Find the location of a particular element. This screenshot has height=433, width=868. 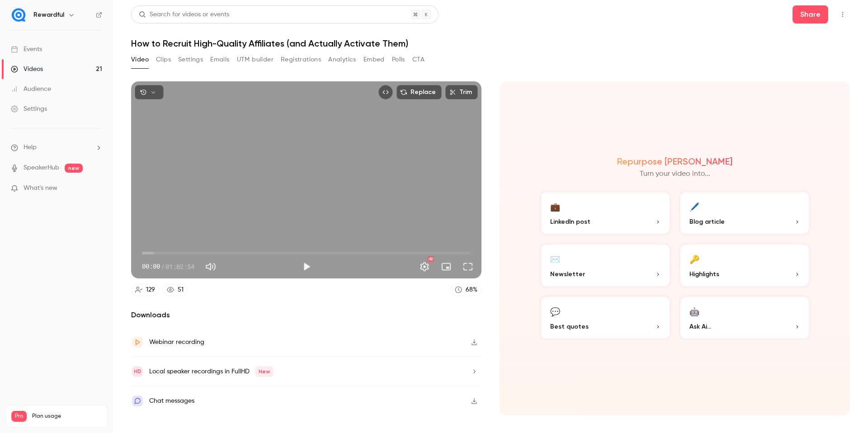

img: Rewardful is located at coordinates (19, 15).